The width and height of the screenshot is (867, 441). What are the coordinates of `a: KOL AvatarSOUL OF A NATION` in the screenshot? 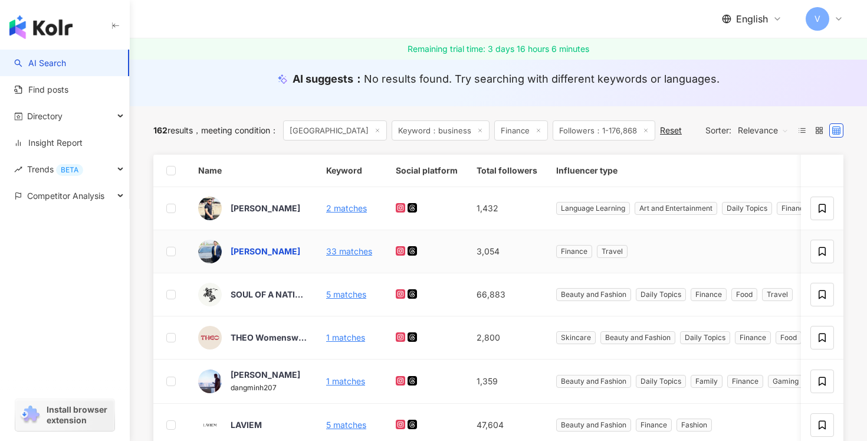 It's located at (253, 294).